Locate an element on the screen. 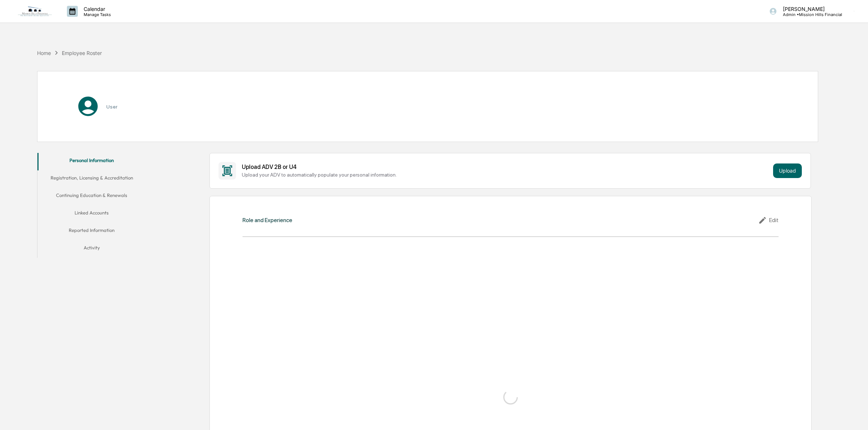  p: Calendar is located at coordinates (96, 9).